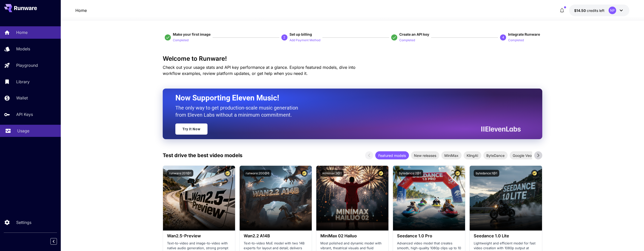 The width and height of the screenshot is (644, 251). What do you see at coordinates (23, 49) in the screenshot?
I see `p: Models` at bounding box center [23, 49].